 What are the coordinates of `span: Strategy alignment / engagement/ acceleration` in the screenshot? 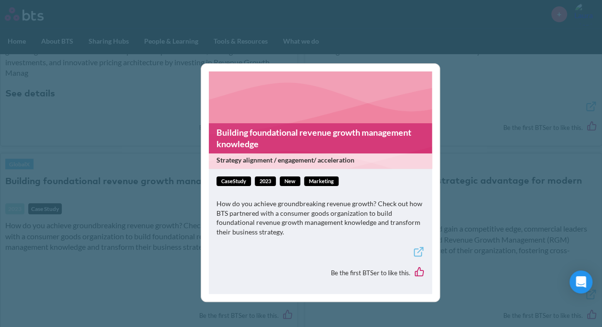 It's located at (319, 160).